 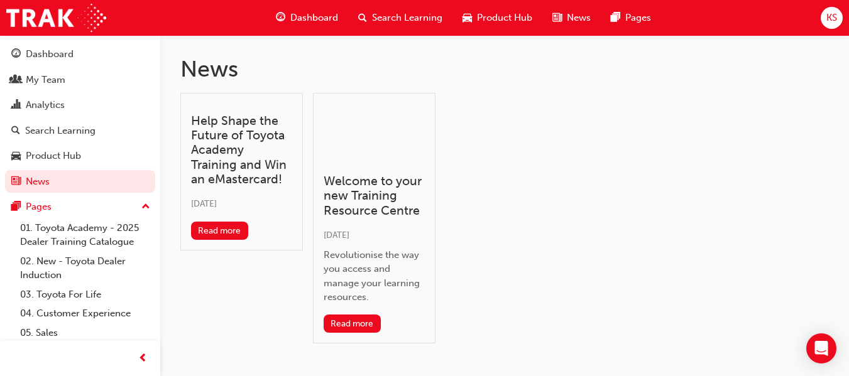 I want to click on a: Analytics, so click(x=80, y=105).